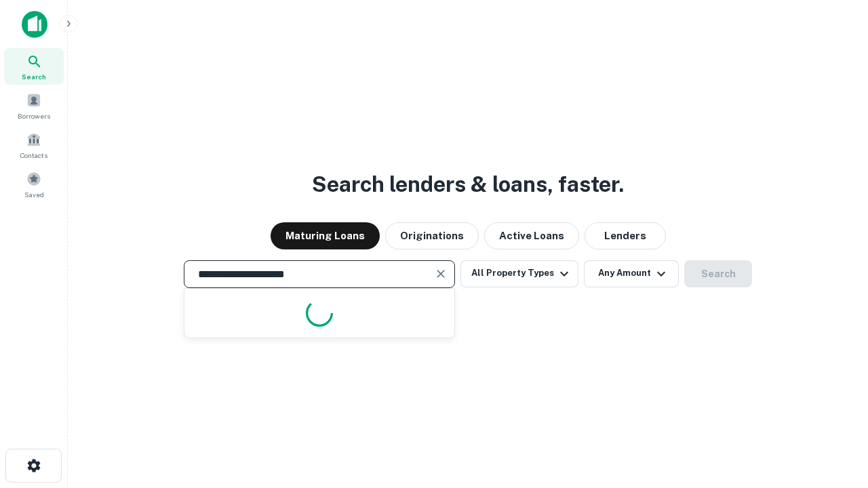  What do you see at coordinates (34, 185) in the screenshot?
I see `div: Saved` at bounding box center [34, 185].